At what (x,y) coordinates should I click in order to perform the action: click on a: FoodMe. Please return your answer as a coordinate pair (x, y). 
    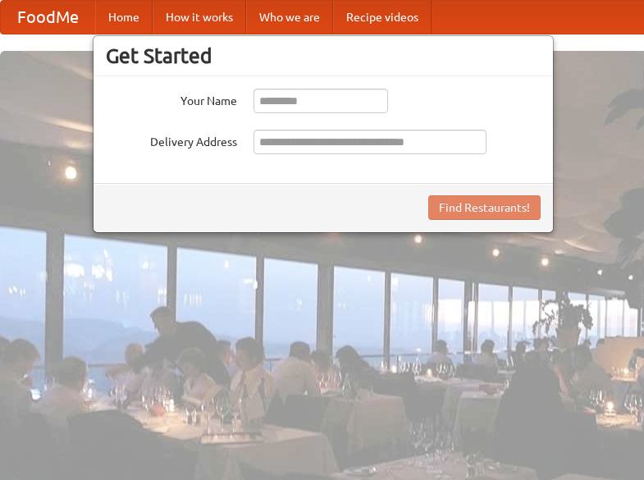
    Looking at the image, I should click on (48, 17).